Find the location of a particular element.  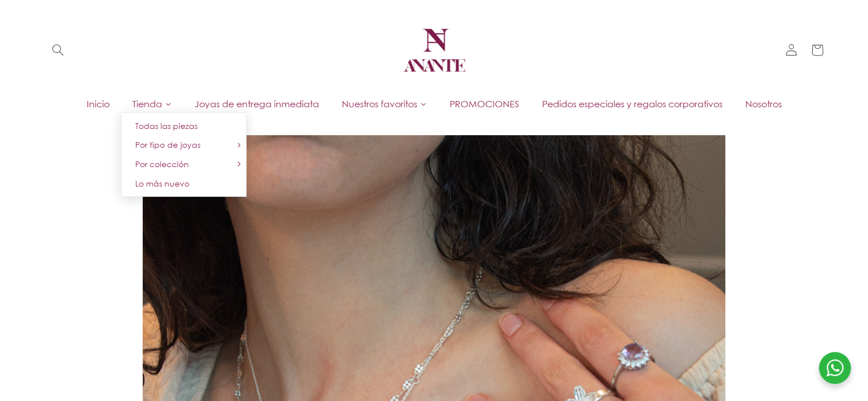

a: Inicio is located at coordinates (98, 104).